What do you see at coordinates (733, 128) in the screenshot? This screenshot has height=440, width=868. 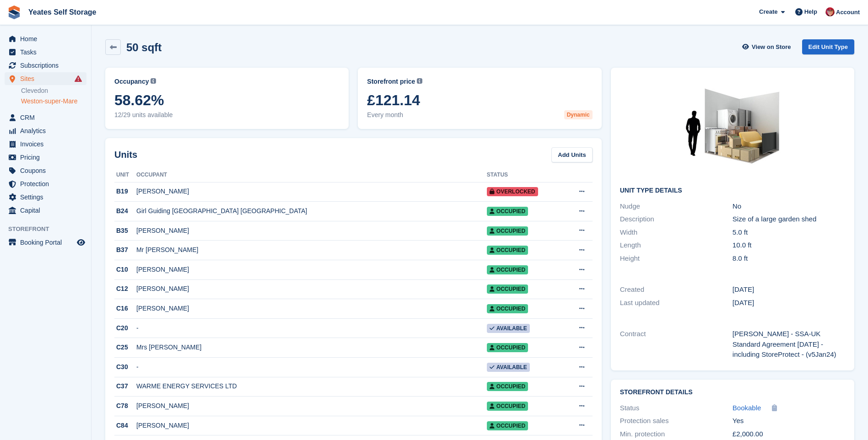 I see `img: 50-sqft-unit.jpg` at bounding box center [733, 128].